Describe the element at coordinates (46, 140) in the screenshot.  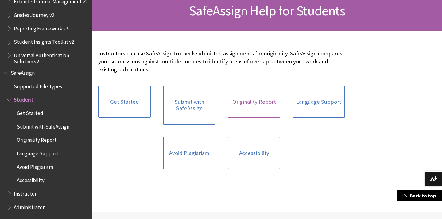
I see `nav: Book outline for Blackboard SafeAssign` at that location.